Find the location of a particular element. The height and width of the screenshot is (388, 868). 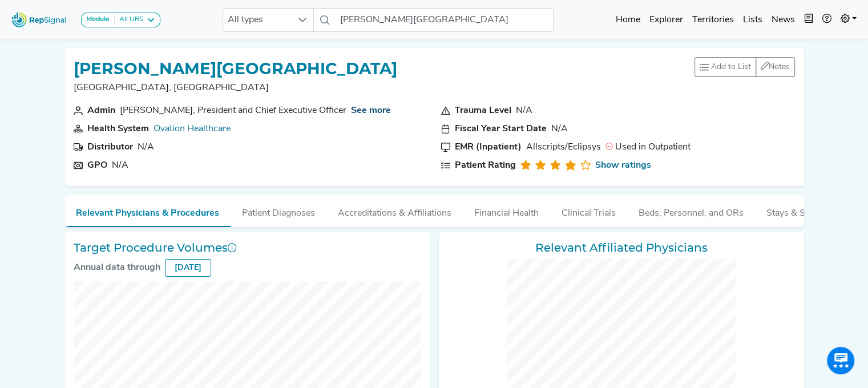

h3: Target Procedure Volumes is located at coordinates (247, 248).